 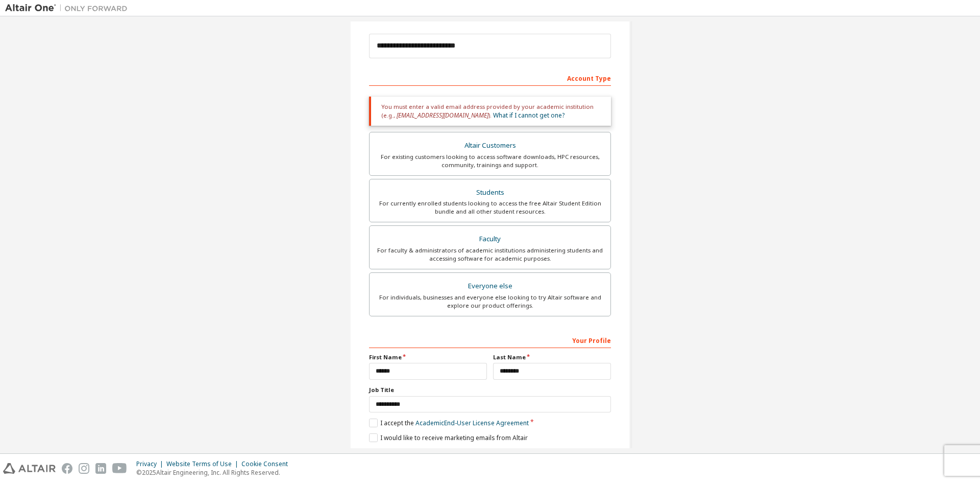 What do you see at coordinates (215, 472) in the screenshot?
I see `p: © 2025 Altair Engineering, Inc. All Rights Reserved.` at bounding box center [215, 472].